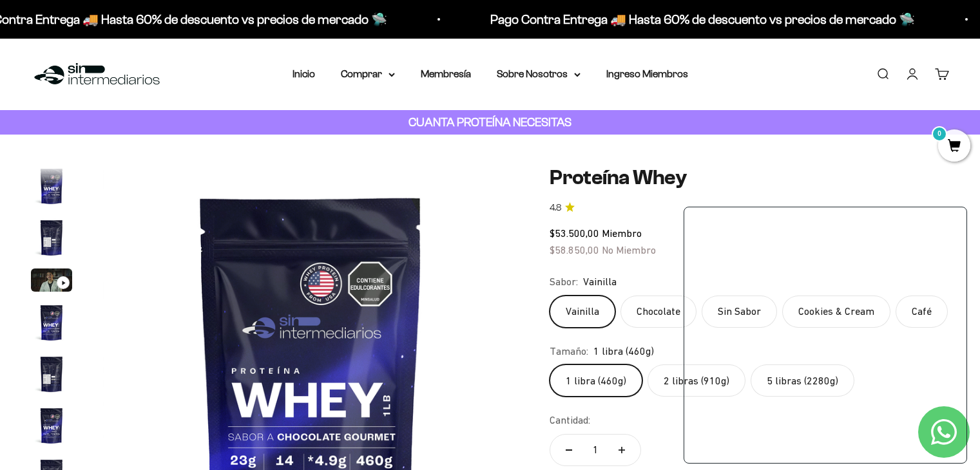  What do you see at coordinates (51, 428) in the screenshot?
I see `button: Ir al artículo 6` at bounding box center [51, 428].